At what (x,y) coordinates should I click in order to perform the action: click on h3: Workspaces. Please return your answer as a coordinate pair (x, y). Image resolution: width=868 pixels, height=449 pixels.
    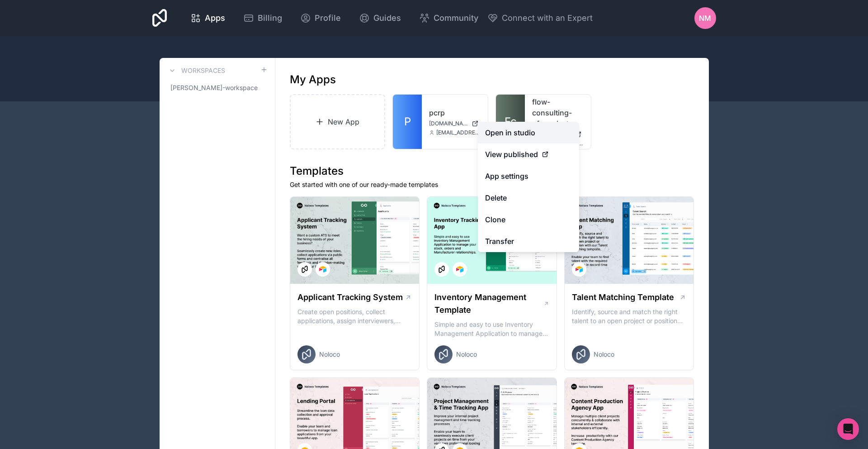
    Looking at the image, I should click on (203, 70).